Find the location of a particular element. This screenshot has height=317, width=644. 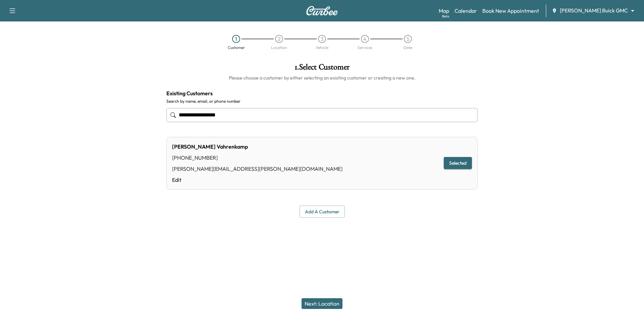

button: Next: Location is located at coordinates (322, 304).